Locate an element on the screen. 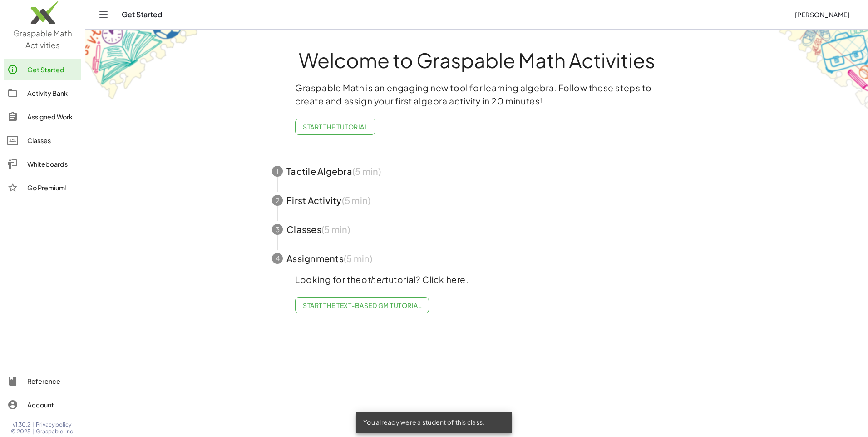 This screenshot has height=437, width=868. a: Whiteboards is located at coordinates (42, 164).